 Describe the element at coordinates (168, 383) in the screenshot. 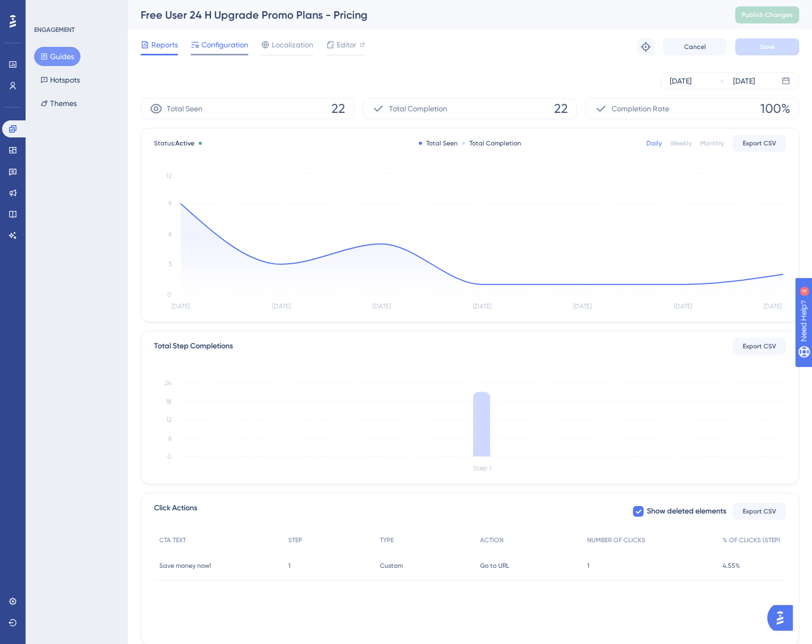

I see `tspan: 24` at that location.